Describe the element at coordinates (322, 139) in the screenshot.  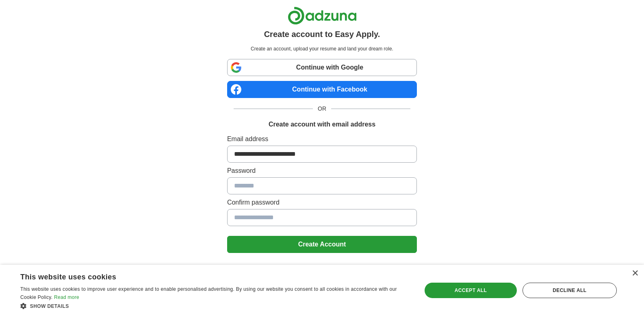
I see `label: Email address` at that location.